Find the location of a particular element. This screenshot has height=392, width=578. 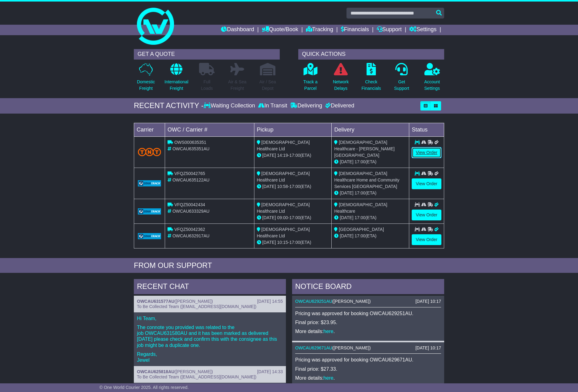

div: RECENT CHAT is located at coordinates (210, 288).